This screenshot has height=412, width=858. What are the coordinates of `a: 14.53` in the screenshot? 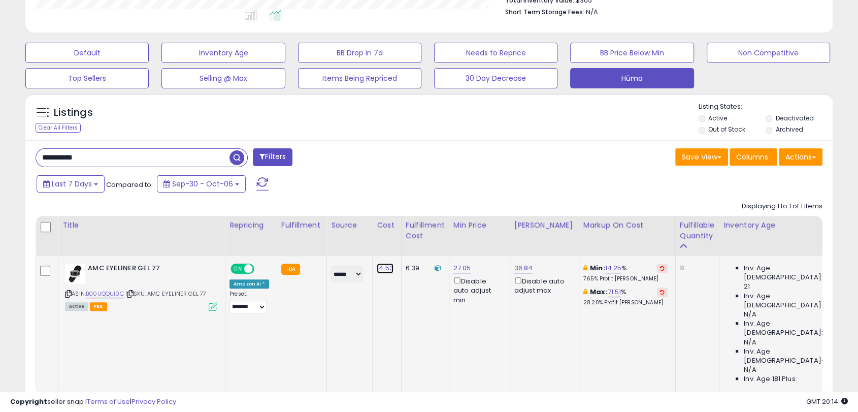 It's located at (385, 268).